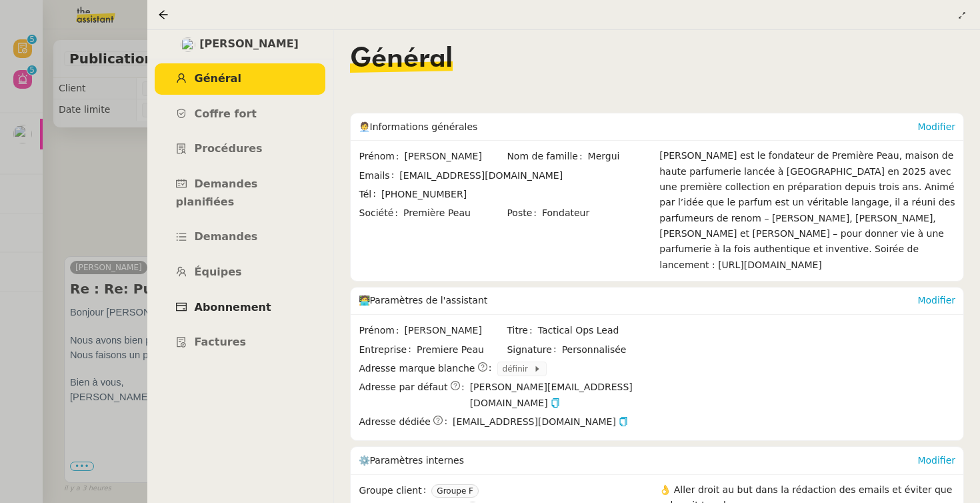 The image size is (980, 503). I want to click on span: Demandes, so click(226, 236).